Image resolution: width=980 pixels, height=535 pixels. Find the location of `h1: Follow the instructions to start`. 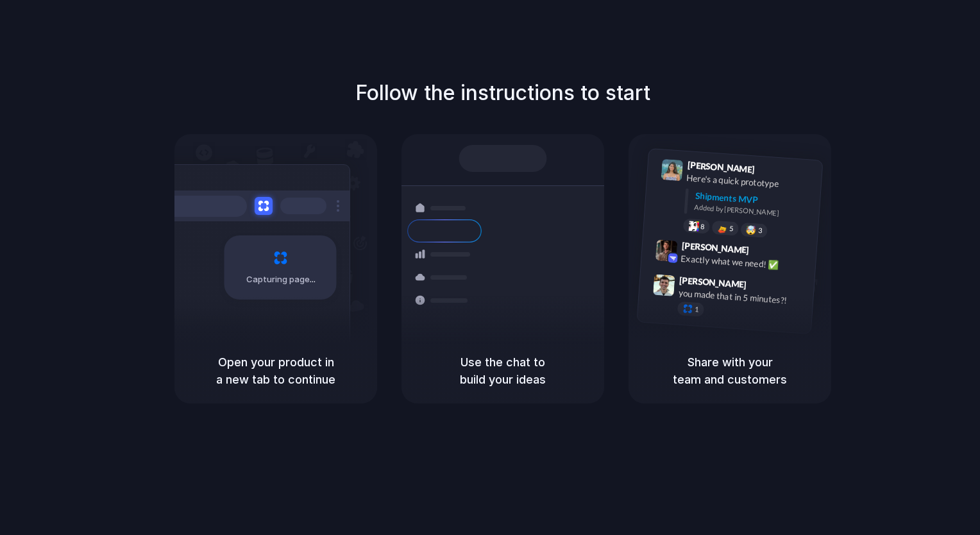

h1: Follow the instructions to start is located at coordinates (503, 93).